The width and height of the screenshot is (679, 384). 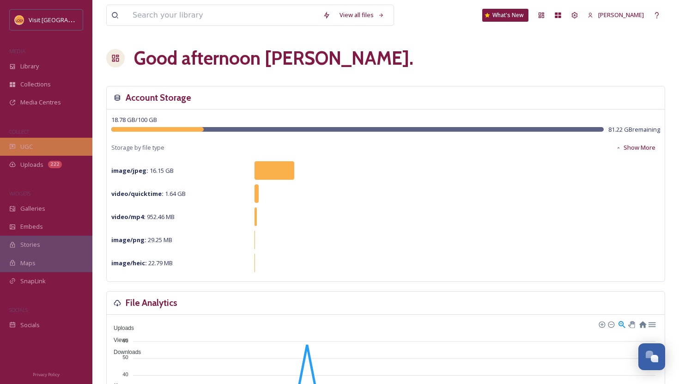 I want to click on span: WIDGETS, so click(x=20, y=193).